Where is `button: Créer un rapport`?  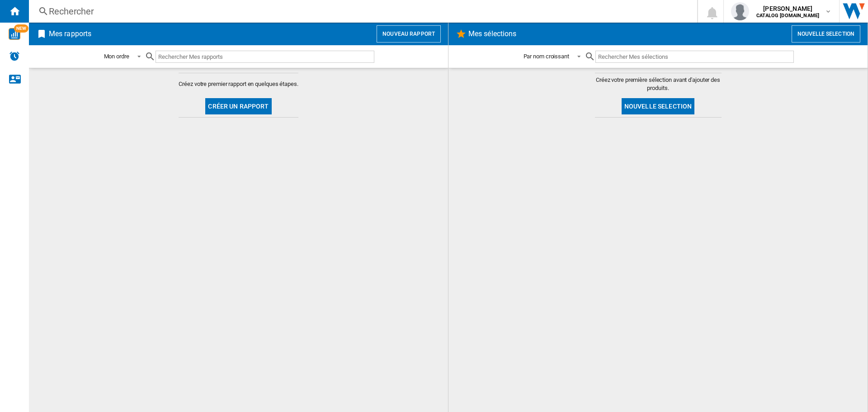
button: Créer un rapport is located at coordinates (239, 107).